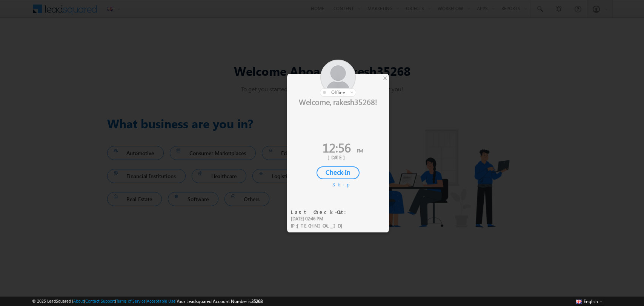  Describe the element at coordinates (161, 300) in the screenshot. I see `a: Acceptable Use` at that location.